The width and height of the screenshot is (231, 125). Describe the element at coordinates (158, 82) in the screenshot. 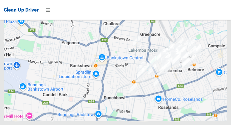

I see `div: 63a Renown Avenue, WILEY PARK NSW 2195<br>Status : AssignedToRoute<br><a href="/driver/booking/48...` at that location.